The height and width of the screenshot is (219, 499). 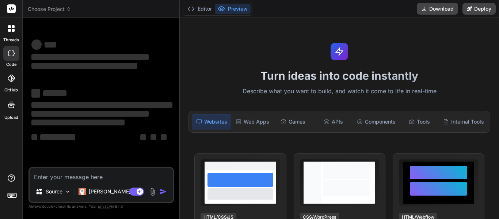 What do you see at coordinates (68, 192) in the screenshot?
I see `img: Pick Models` at bounding box center [68, 192].